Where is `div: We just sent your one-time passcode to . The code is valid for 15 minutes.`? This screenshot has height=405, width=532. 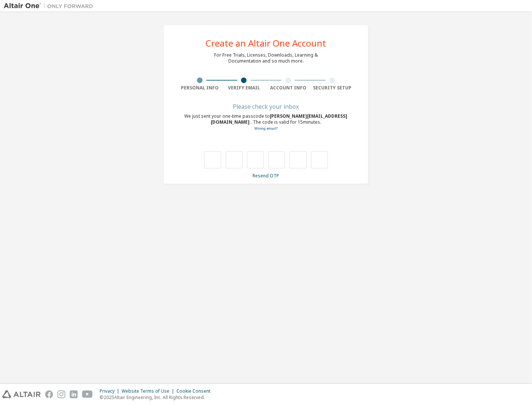
div: We just sent your one-time passcode to . The code is valid for 15 minutes. is located at coordinates (266, 122).